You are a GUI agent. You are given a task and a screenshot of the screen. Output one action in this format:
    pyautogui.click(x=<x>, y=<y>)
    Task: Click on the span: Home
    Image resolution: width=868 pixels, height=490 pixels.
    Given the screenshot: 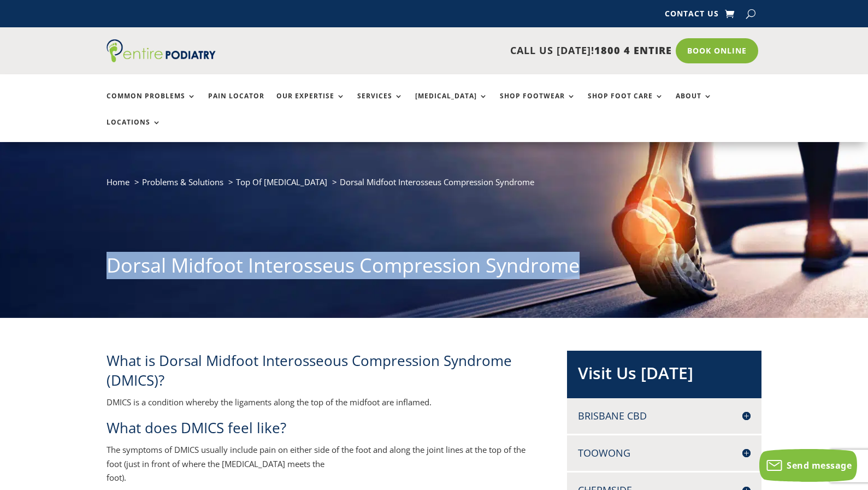 What is the action you would take?
    pyautogui.click(x=118, y=182)
    